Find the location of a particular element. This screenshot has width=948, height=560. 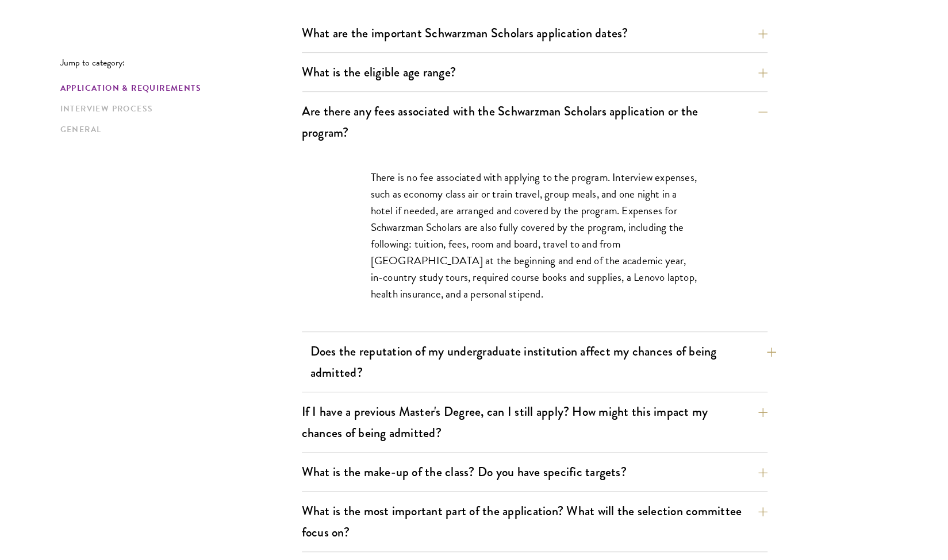

p: Jump to category: is located at coordinates (181, 63).